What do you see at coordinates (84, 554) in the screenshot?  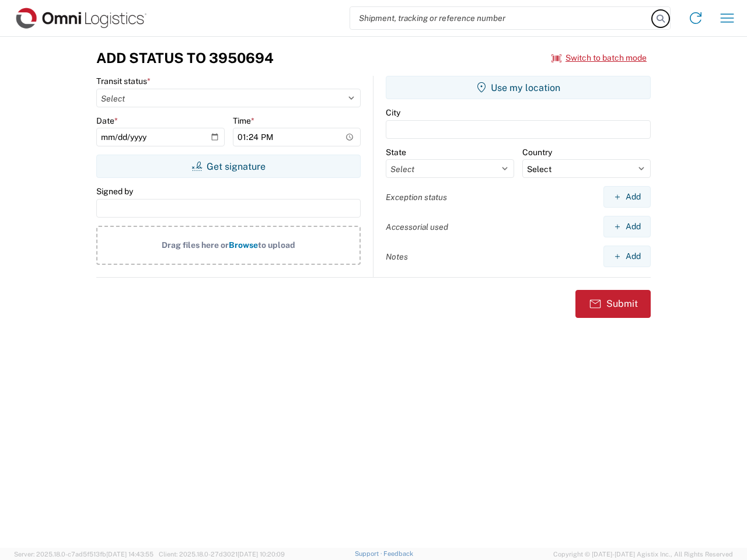 I see `span: Server: 2025.18.0-c7ad5f513fb` at bounding box center [84, 554].